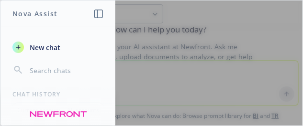 The width and height of the screenshot is (303, 126). What do you see at coordinates (66, 70) in the screenshot?
I see `input: Search chats` at bounding box center [66, 70].